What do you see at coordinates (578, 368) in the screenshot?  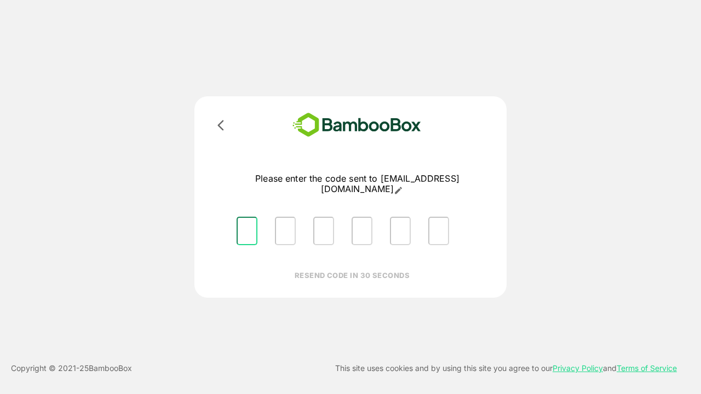 I see `a: Privacy Policy` at bounding box center [578, 368].